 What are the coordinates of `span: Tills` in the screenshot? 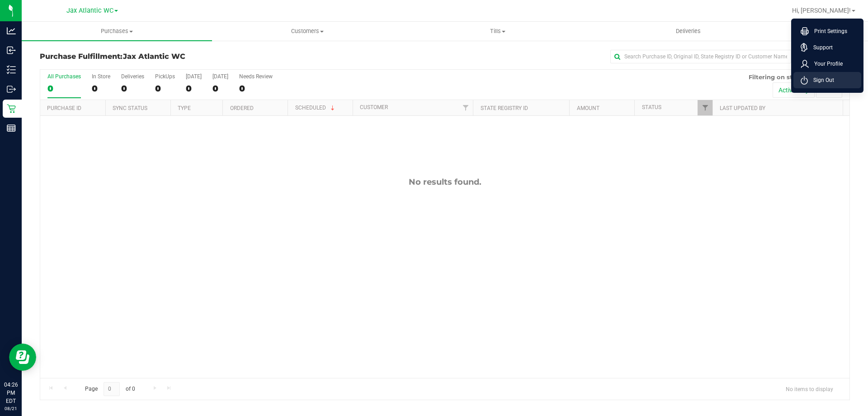 It's located at (497, 31).